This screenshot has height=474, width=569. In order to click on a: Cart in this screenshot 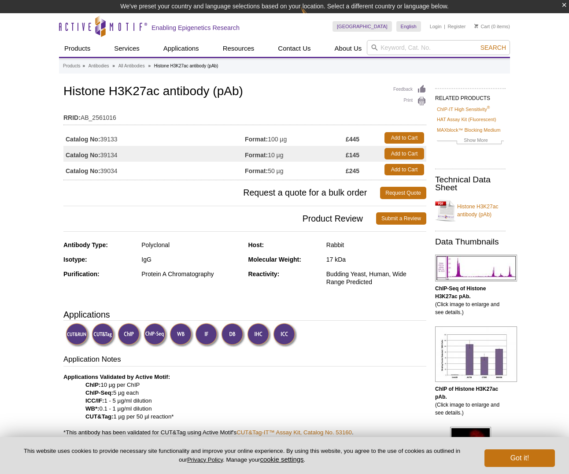, I will do `click(482, 26)`.